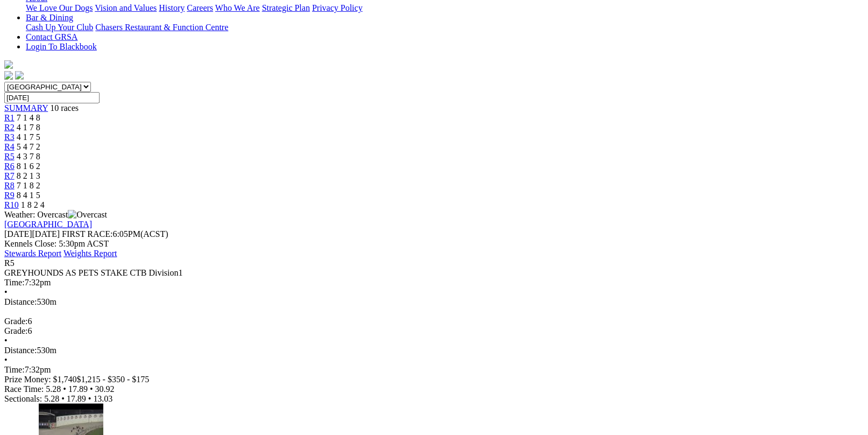  I want to click on span: 4 1 7 5, so click(29, 137).